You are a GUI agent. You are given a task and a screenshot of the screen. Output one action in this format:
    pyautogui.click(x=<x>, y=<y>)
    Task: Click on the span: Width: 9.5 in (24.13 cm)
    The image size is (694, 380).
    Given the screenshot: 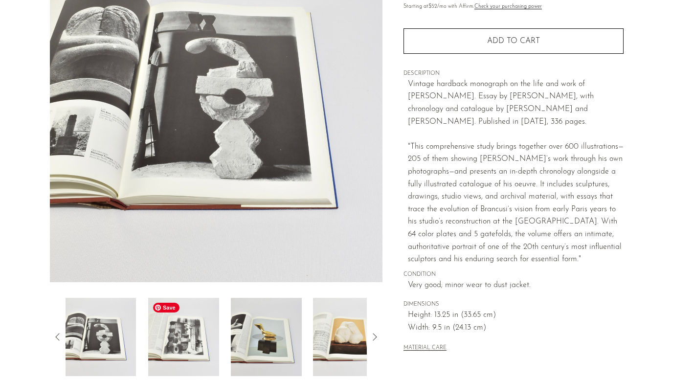 What is the action you would take?
    pyautogui.click(x=515, y=328)
    